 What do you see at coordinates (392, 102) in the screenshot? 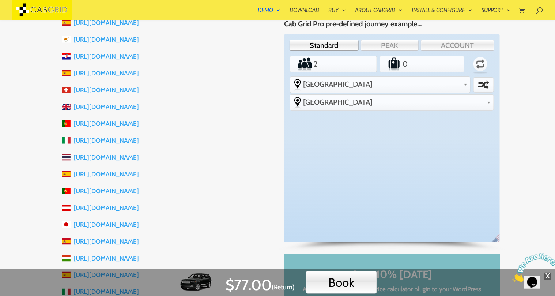
I see `div: Select the place the destination address is within` at bounding box center [392, 102].